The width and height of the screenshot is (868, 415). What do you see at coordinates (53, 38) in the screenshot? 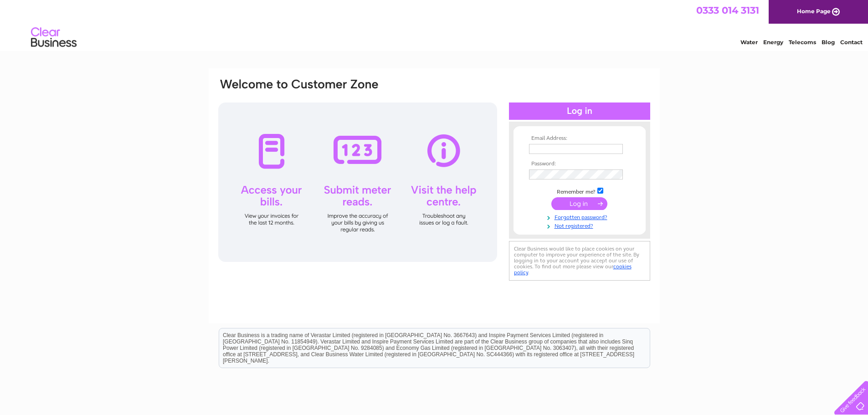
I see `img: logo.png` at bounding box center [53, 38].